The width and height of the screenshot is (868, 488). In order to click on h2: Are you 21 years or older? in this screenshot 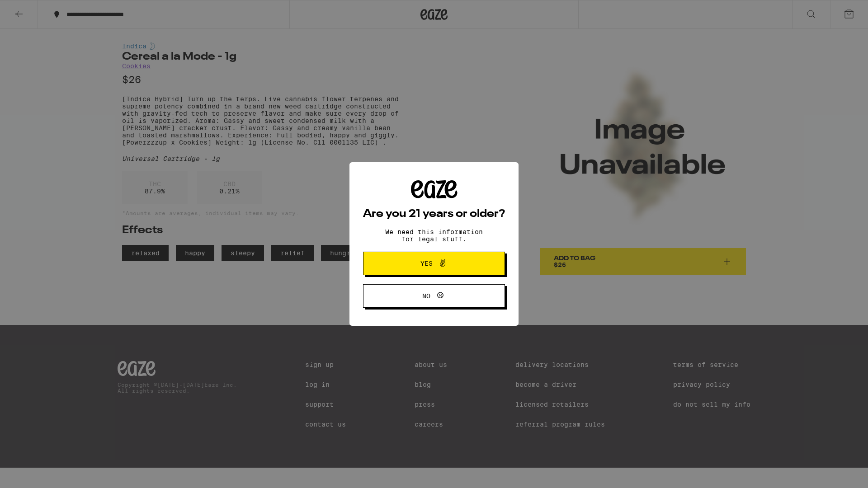, I will do `click(434, 215)`.